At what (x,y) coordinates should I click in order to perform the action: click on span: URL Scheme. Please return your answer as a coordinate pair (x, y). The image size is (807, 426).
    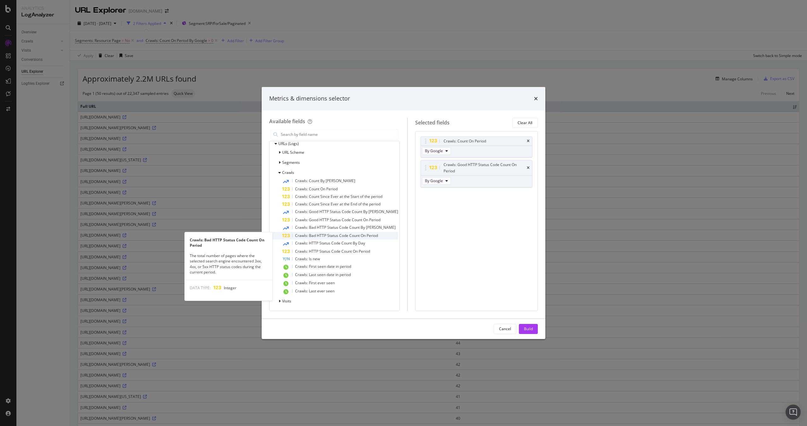
    Looking at the image, I should click on (293, 152).